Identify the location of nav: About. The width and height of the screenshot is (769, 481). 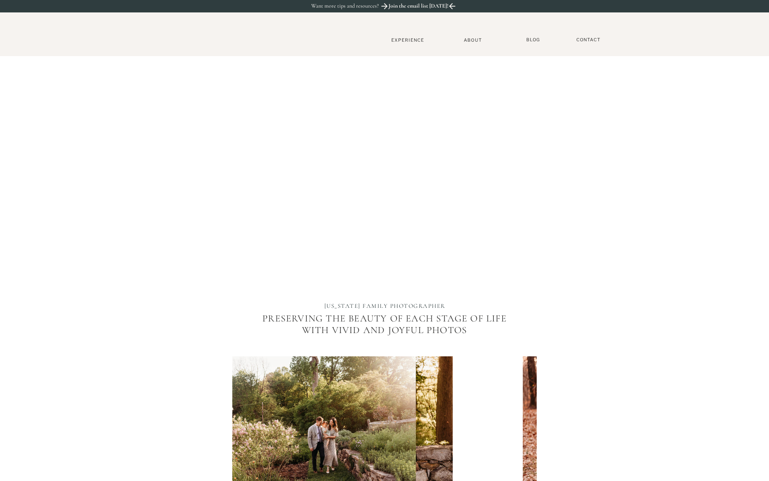
(473, 40).